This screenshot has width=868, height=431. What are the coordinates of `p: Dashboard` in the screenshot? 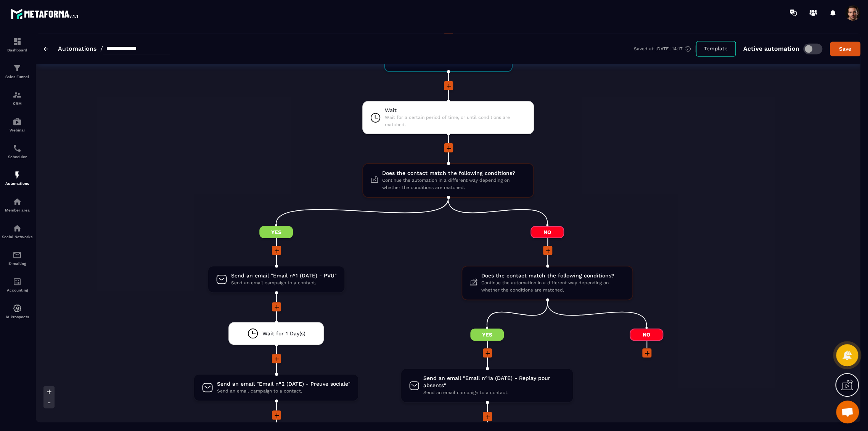 It's located at (17, 50).